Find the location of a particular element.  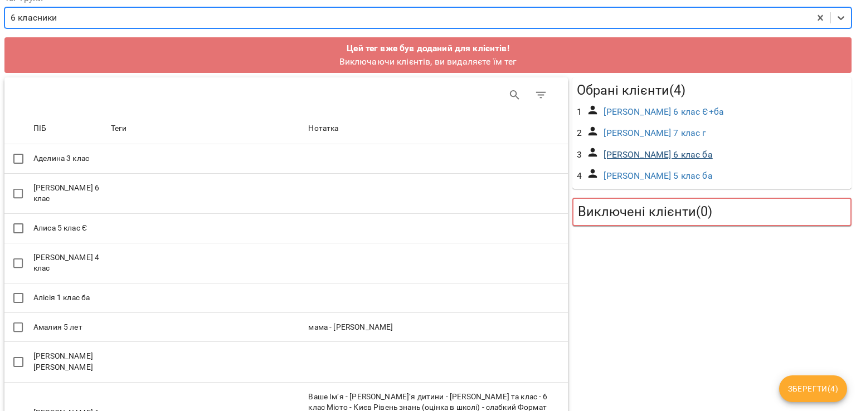

span: ПІБ is located at coordinates (70, 129).